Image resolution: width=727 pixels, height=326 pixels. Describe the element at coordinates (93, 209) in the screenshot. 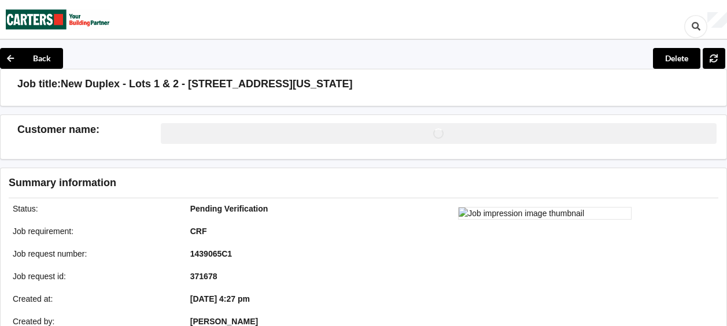

I see `div: Status :` at that location.